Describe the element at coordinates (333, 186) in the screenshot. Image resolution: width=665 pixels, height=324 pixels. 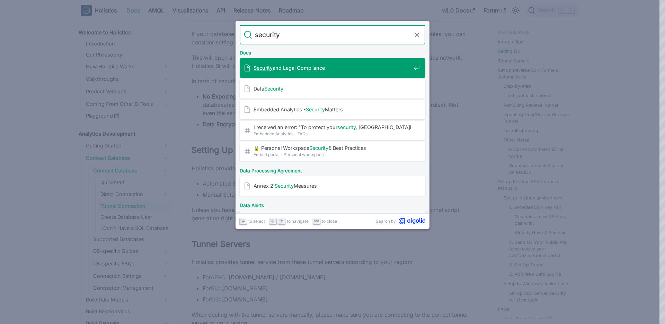
I see `a: Annex 2:SecurityMeasures` at that location.